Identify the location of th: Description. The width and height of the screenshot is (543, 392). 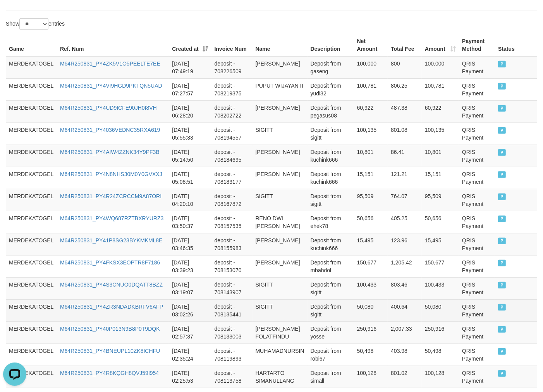
(331, 45).